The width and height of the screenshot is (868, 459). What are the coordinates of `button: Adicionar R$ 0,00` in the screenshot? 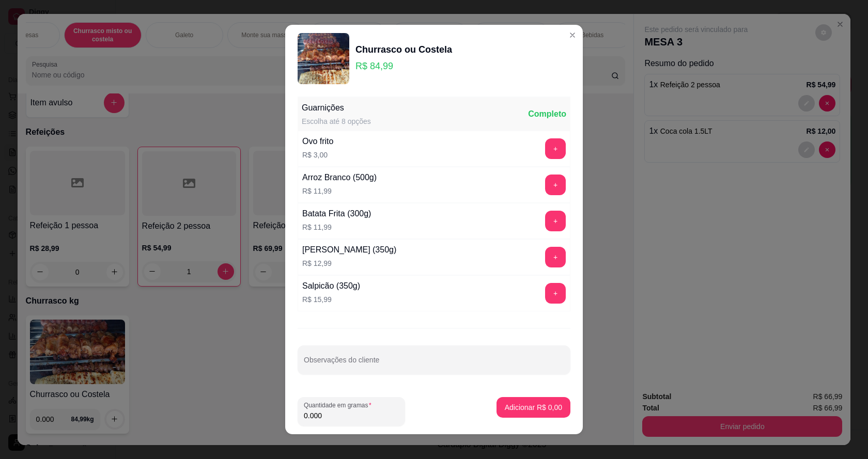 It's located at (533, 407).